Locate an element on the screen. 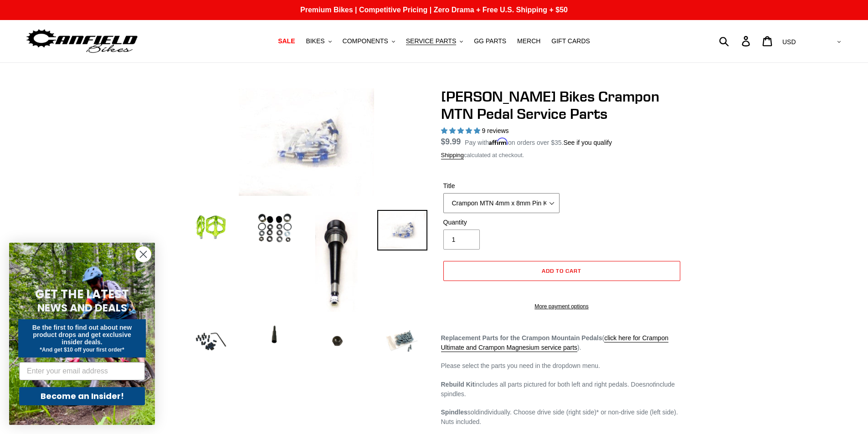 The image size is (868, 434). input: Enter your email address is located at coordinates (82, 371).